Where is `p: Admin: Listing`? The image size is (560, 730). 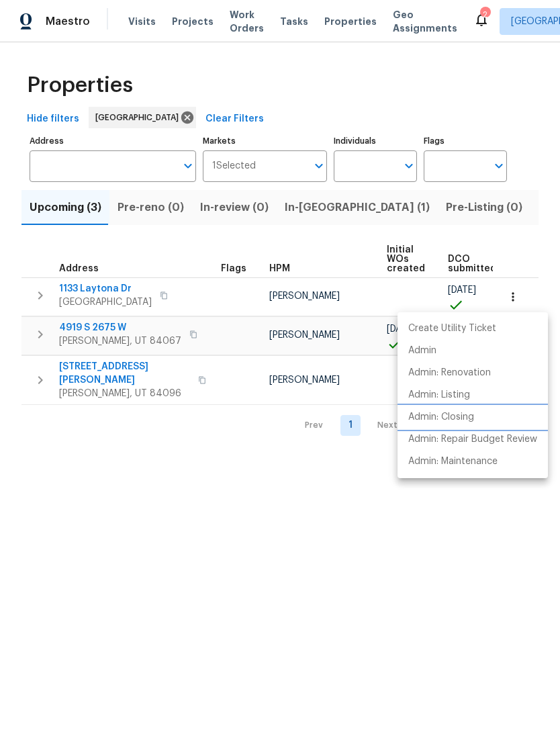
p: Admin: Listing is located at coordinates (439, 395).